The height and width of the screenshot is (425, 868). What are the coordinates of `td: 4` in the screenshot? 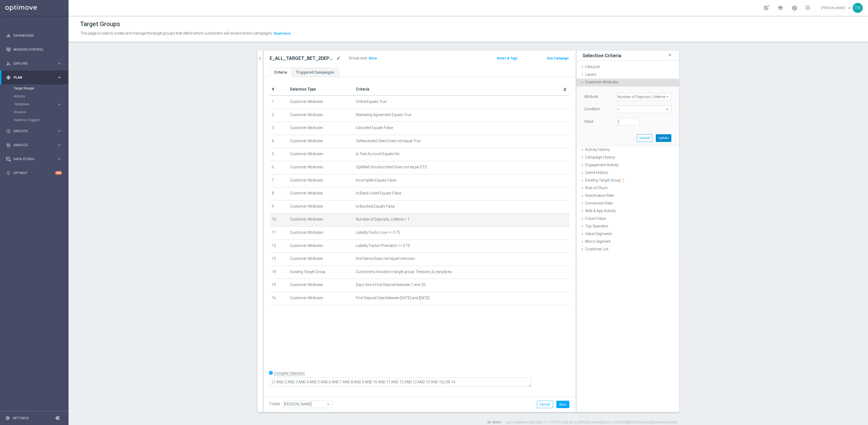 It's located at (279, 141).